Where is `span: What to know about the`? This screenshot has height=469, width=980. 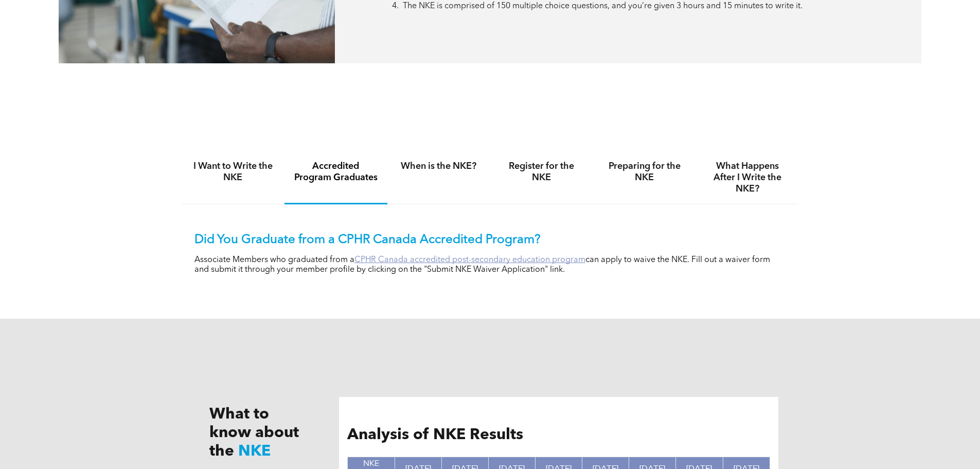
span: What to know about the is located at coordinates (254, 433).